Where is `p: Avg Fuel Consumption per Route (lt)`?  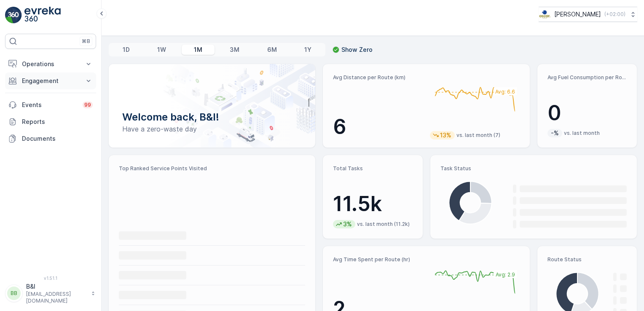 p: Avg Fuel Consumption per Route (lt) is located at coordinates (587, 78).